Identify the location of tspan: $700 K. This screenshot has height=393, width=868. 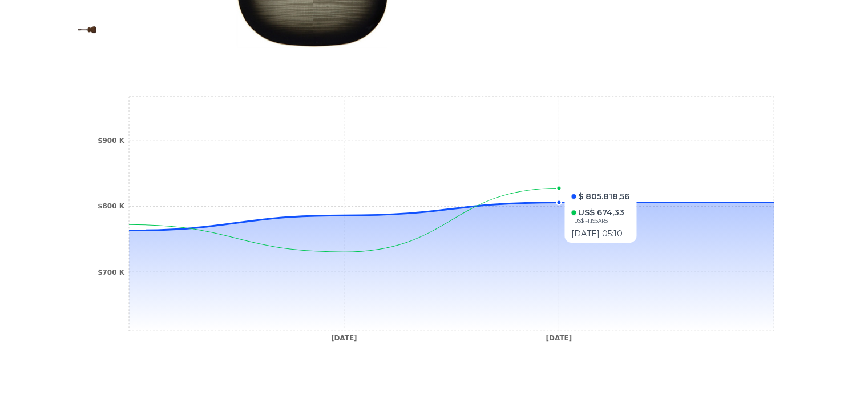
(111, 272).